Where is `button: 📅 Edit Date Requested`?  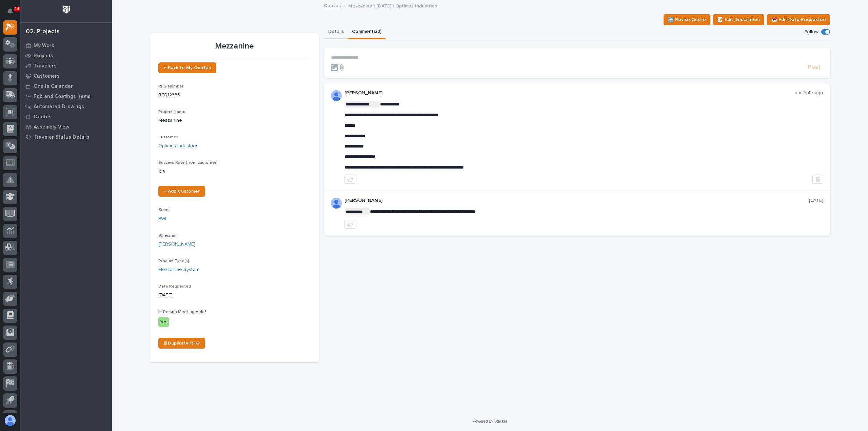 button: 📅 Edit Date Requested is located at coordinates (799, 20).